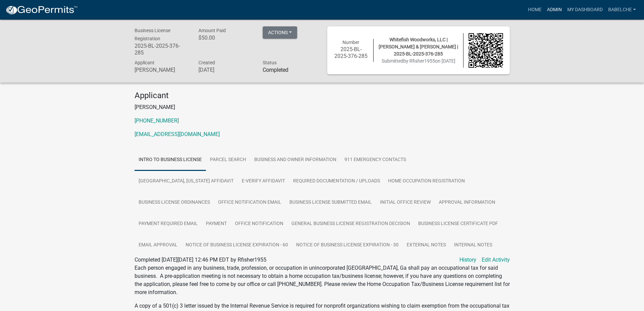 The height and width of the screenshot is (311, 644). I want to click on a: Intro to Business License, so click(170, 160).